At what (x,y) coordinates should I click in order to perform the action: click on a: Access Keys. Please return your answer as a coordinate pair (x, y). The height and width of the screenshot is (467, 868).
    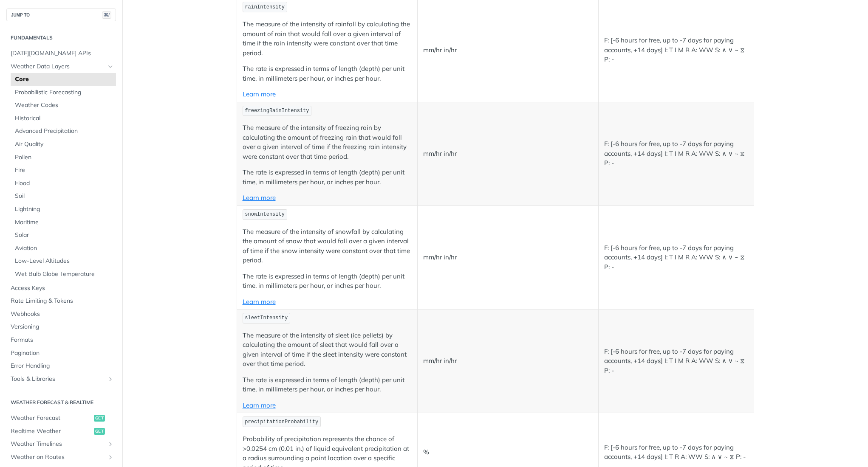
    Looking at the image, I should click on (61, 288).